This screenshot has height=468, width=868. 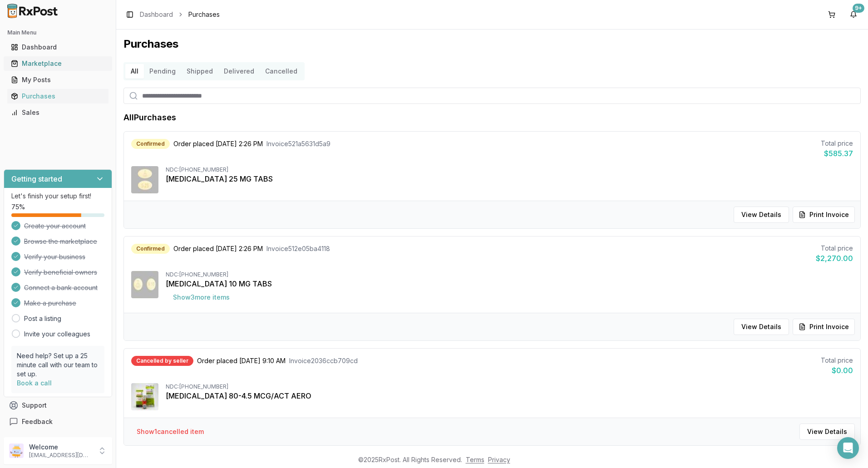 What do you see at coordinates (61, 447) in the screenshot?
I see `p: Welcome` at bounding box center [61, 447].